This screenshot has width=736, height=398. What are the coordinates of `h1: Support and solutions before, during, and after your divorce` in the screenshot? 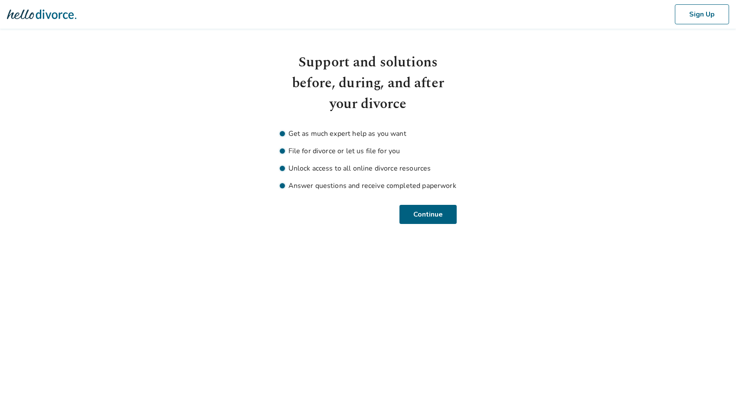 It's located at (368, 83).